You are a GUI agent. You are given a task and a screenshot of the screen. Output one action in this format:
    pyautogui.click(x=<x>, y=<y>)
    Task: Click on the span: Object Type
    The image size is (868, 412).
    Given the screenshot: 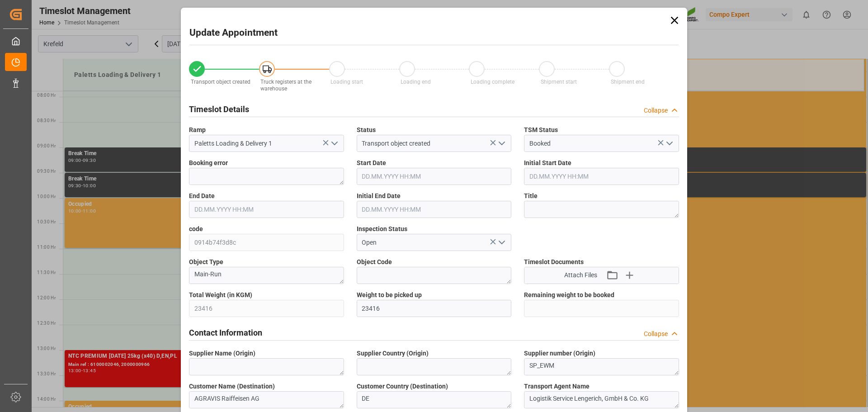 What is the action you would take?
    pyautogui.click(x=206, y=262)
    